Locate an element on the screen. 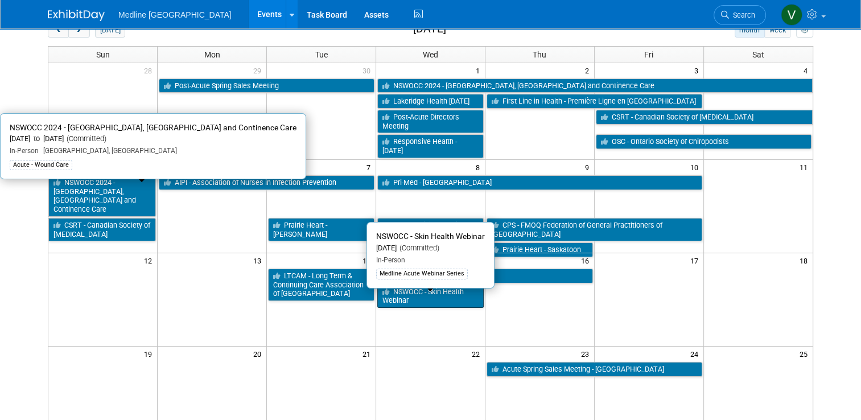 Image resolution: width=861 pixels, height=420 pixels. span: 21 is located at coordinates (368, 354).